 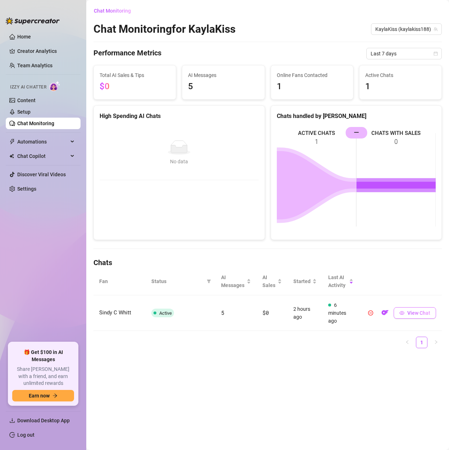 What do you see at coordinates (44, 421) in the screenshot?
I see `span: Download Desktop App` at bounding box center [44, 421].